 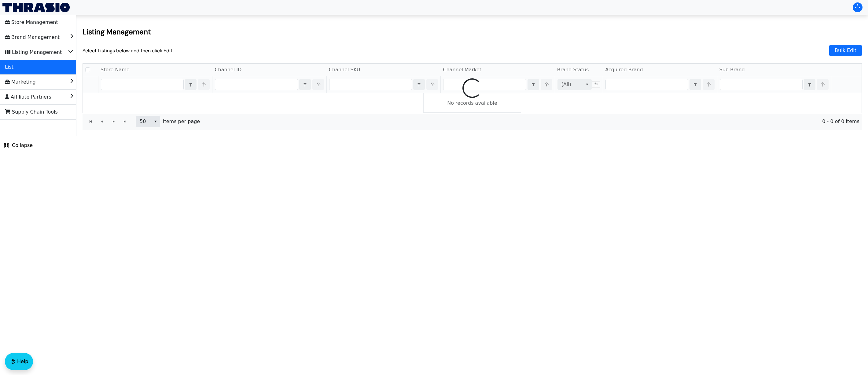 I want to click on button: select, so click(x=155, y=121).